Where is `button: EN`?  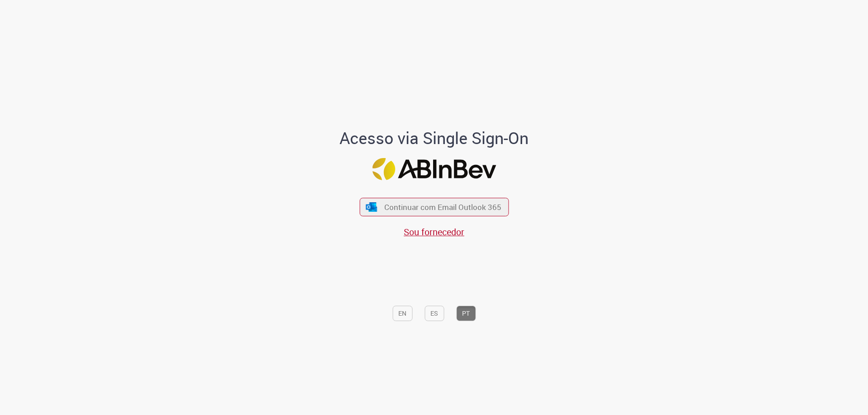 button: EN is located at coordinates (402, 314).